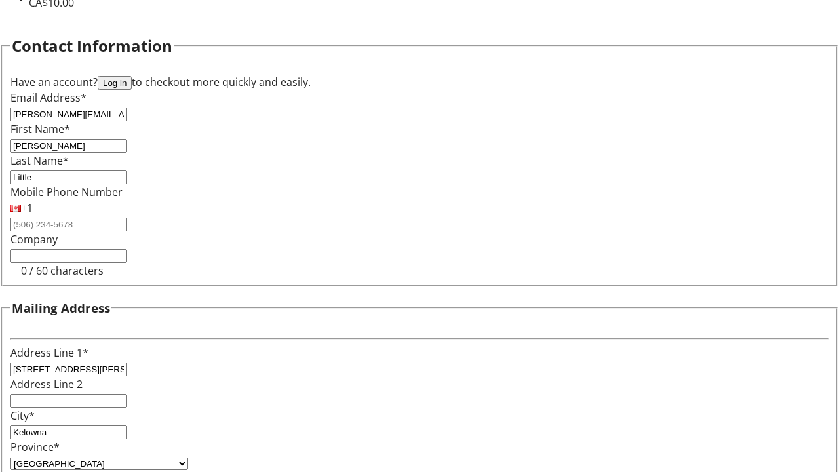 The width and height of the screenshot is (839, 472). What do you see at coordinates (68, 432) in the screenshot?
I see `input: City` at bounding box center [68, 432].